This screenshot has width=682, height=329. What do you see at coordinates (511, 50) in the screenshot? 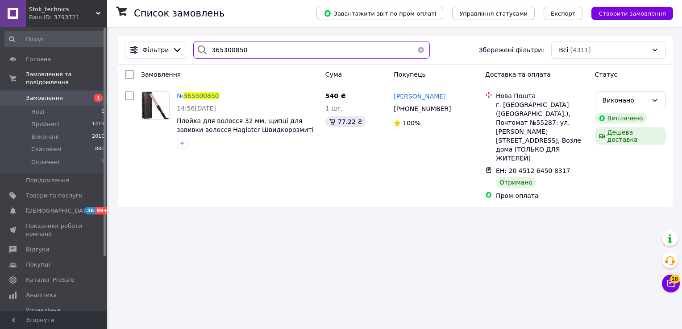
I see `span: Збережені фільтри:` at bounding box center [511, 50].